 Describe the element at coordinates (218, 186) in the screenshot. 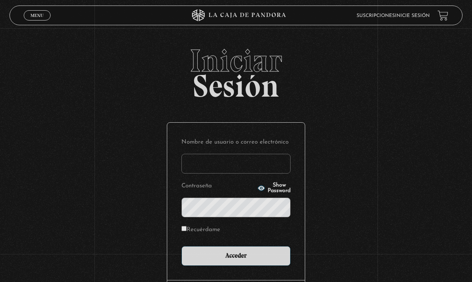

I see `label: Contraseña` at that location.